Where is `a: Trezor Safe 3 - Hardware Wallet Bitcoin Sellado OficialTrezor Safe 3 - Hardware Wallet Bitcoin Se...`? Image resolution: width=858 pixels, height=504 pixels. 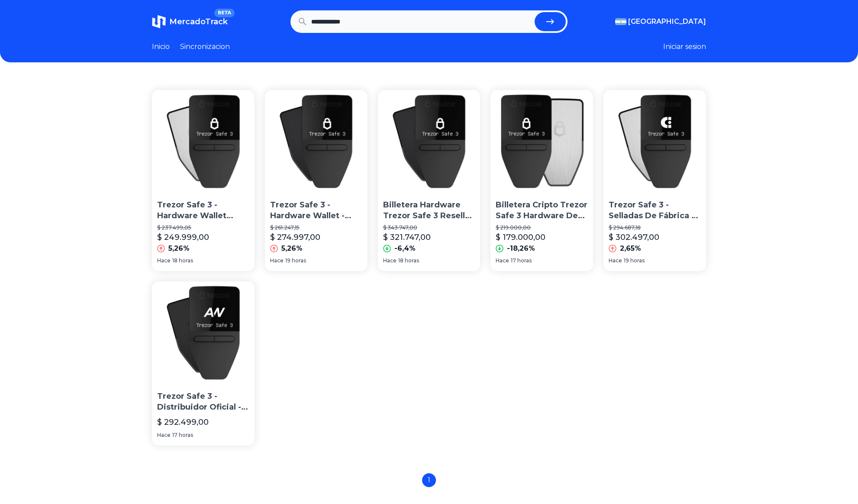
a: Trezor Safe 3 - Hardware Wallet Bitcoin Sellado OficialTrezor Safe 3 - Hardware Wallet Bitcoin Se... is located at coordinates (203, 180).